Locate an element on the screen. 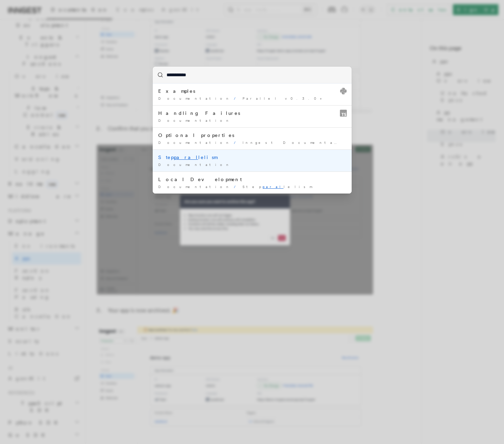 This screenshot has height=444, width=504. div: Examples is located at coordinates (252, 91).